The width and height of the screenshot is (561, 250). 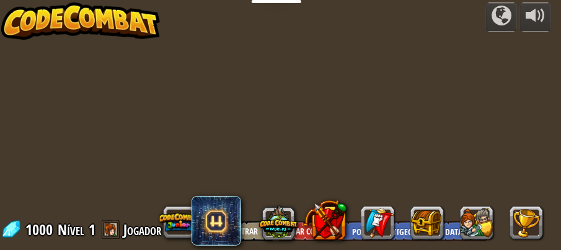 I want to click on button: Campanhas, so click(x=502, y=17).